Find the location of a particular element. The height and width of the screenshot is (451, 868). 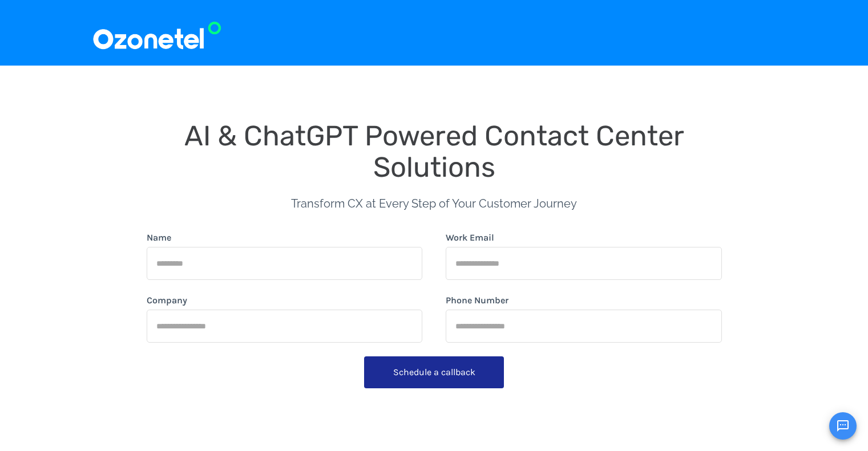

span: AI & ChatGPT Powered Contact Center Solutions is located at coordinates (438, 152).